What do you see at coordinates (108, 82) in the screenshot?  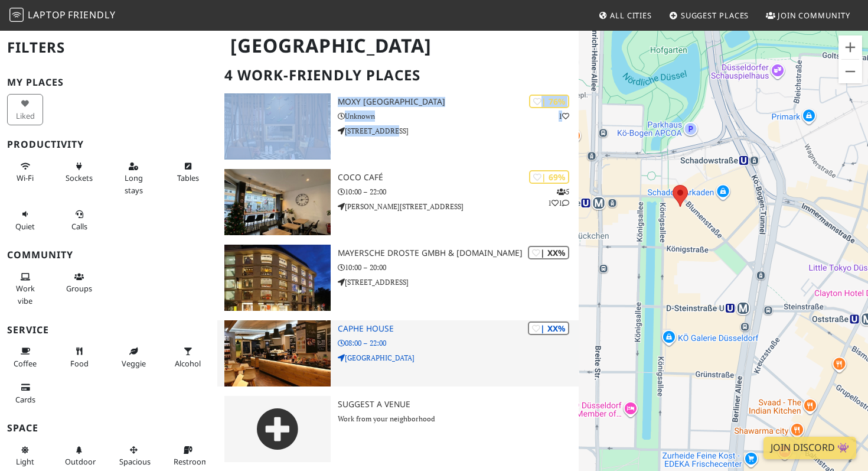 I see `h3: My Places` at bounding box center [108, 82].